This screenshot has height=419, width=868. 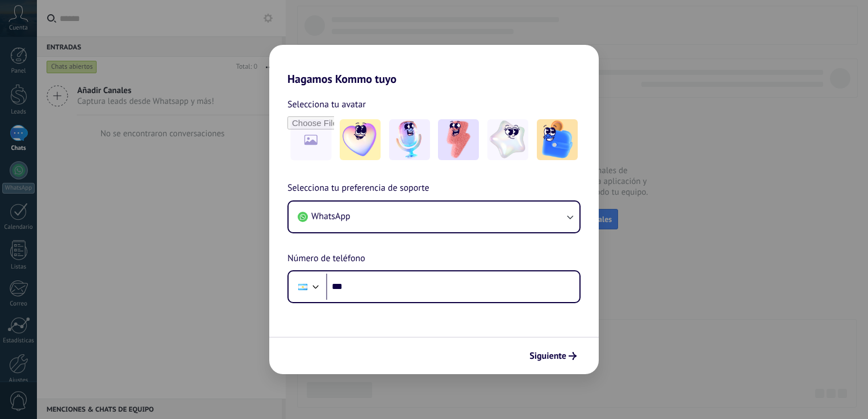 What do you see at coordinates (548, 356) in the screenshot?
I see `span: Siguiente` at bounding box center [548, 356].